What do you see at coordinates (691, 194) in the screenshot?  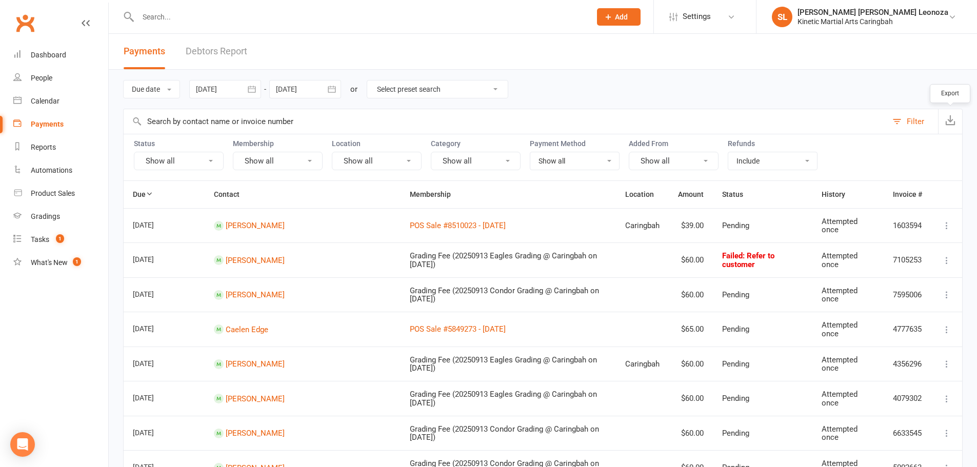 I see `th: Amount` at bounding box center [691, 194].